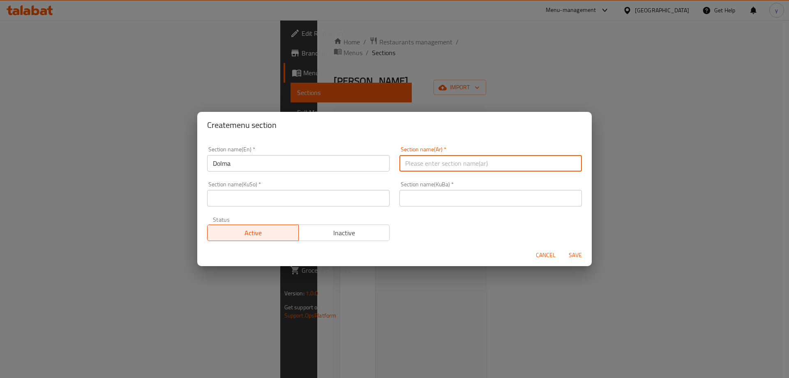 The image size is (789, 378). I want to click on button: Active, so click(253, 233).